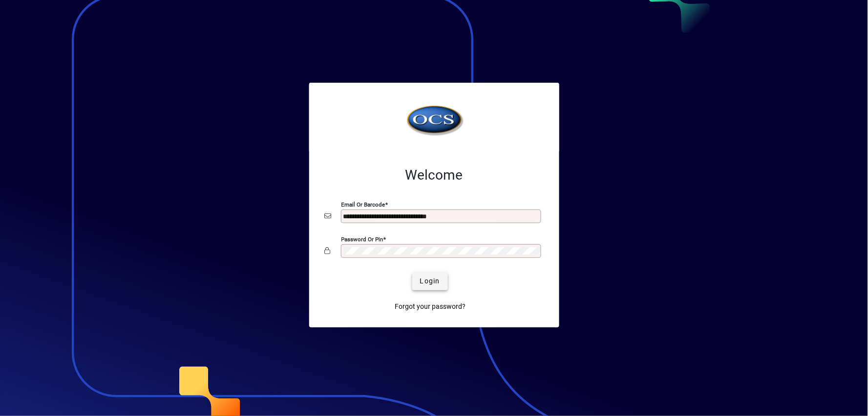 The height and width of the screenshot is (416, 868). Describe the element at coordinates (430, 307) in the screenshot. I see `a: Forgot your password?` at that location.